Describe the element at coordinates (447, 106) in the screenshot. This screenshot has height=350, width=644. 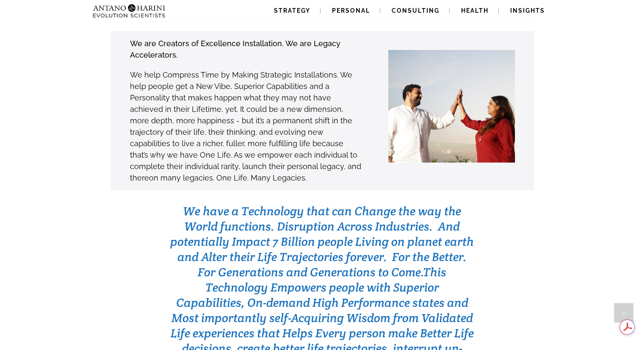
I see `img: AH` at that location.